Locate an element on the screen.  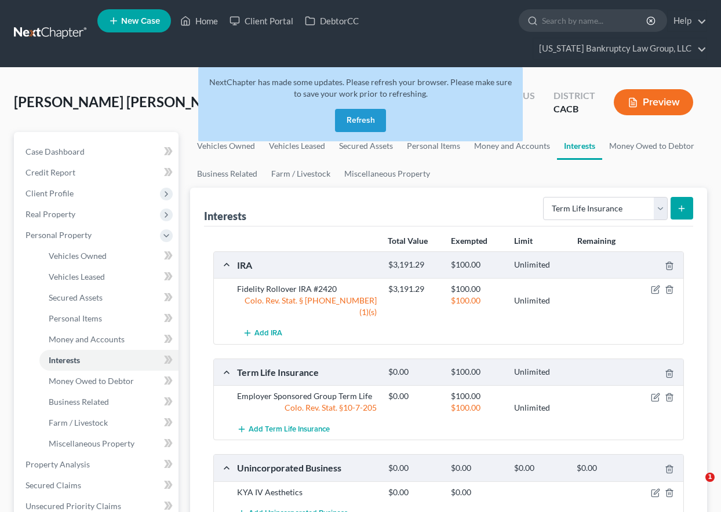
span: 1 is located at coordinates (710, 478).